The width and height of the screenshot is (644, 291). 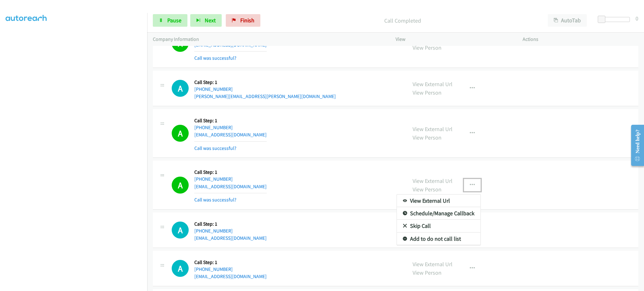 I want to click on a: Schedule/Manage Callback, so click(x=439, y=214).